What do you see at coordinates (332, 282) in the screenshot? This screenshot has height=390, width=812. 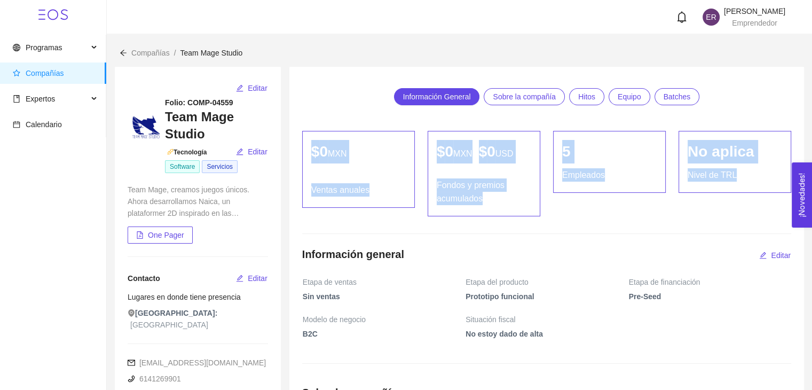 I see `span: Etapa de ventas` at bounding box center [332, 282].